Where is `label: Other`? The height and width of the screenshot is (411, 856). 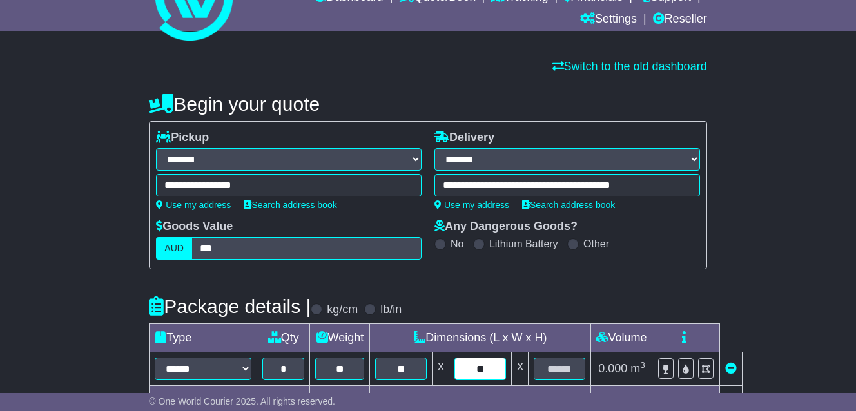
label: Other is located at coordinates (596, 244).